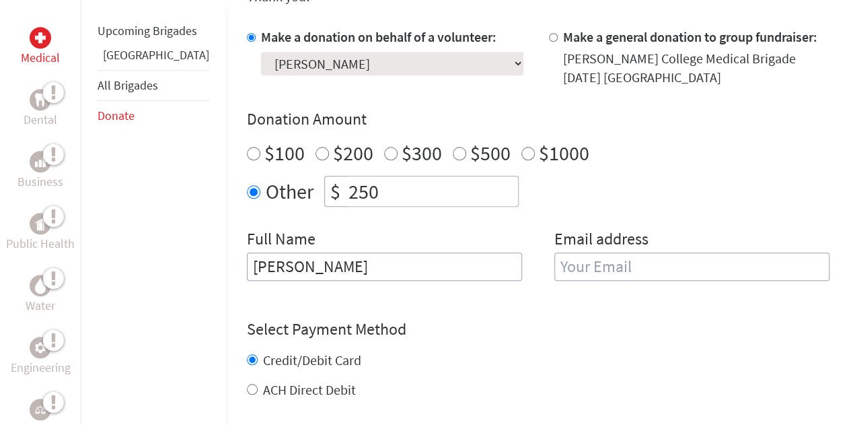  What do you see at coordinates (40, 171) in the screenshot?
I see `a: BusinessBusiness` at bounding box center [40, 171].